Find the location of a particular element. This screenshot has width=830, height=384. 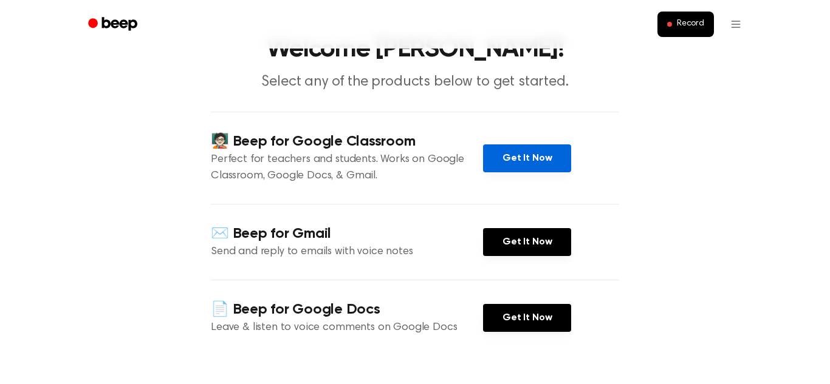

p: Perfect for teachers and students. Works on Google Classroom, Google Docs, & Gmail. is located at coordinates (347, 168).